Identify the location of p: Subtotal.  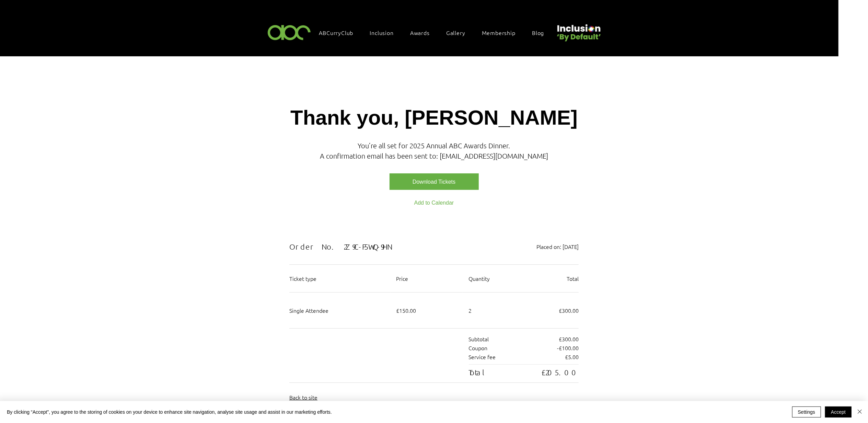
(479, 339).